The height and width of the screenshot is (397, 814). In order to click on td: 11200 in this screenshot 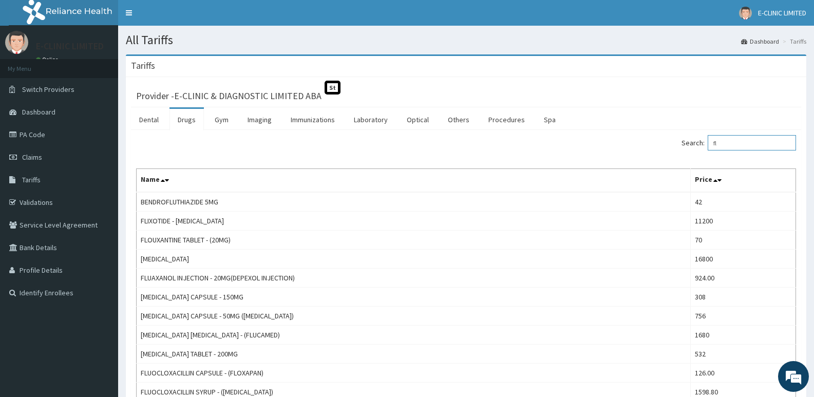, I will do `click(744, 221)`.